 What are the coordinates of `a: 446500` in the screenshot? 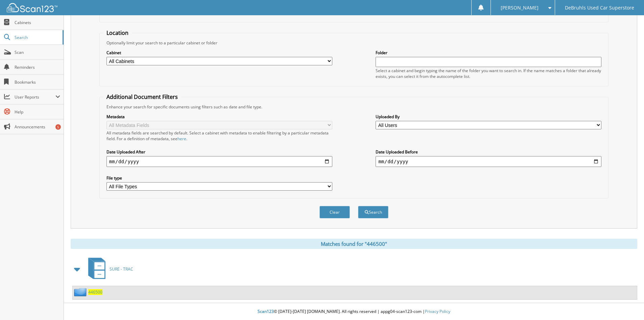 It's located at (95, 292).